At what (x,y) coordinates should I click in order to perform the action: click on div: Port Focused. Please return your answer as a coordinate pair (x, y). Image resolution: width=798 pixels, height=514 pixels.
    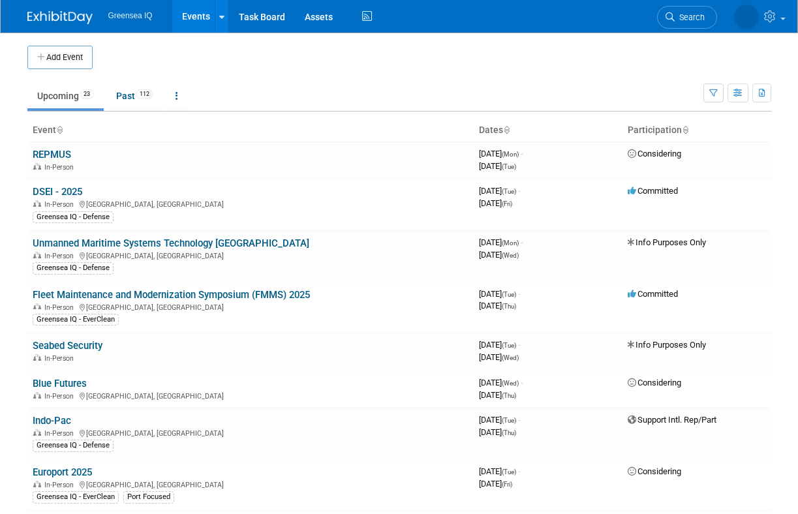
    Looking at the image, I should click on (149, 497).